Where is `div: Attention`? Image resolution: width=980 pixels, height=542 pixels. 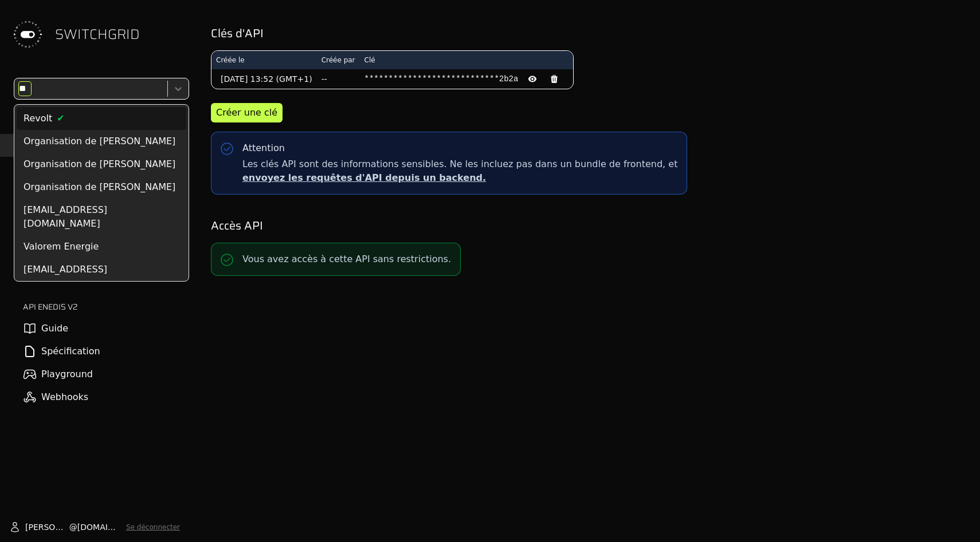
div: Attention is located at coordinates (263, 148).